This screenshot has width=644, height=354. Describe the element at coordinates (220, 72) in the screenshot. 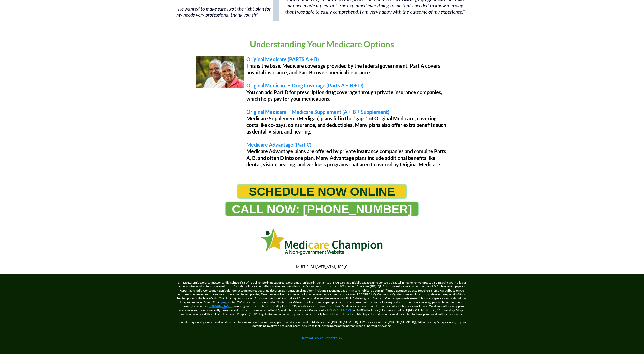

I see `img: Image` at that location.